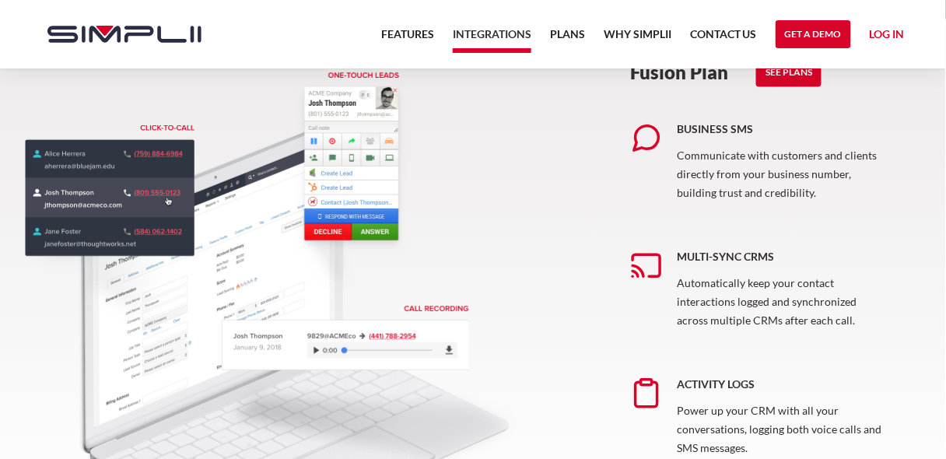 The image size is (946, 459). Describe the element at coordinates (724, 39) in the screenshot. I see `a: Contact US` at that location.